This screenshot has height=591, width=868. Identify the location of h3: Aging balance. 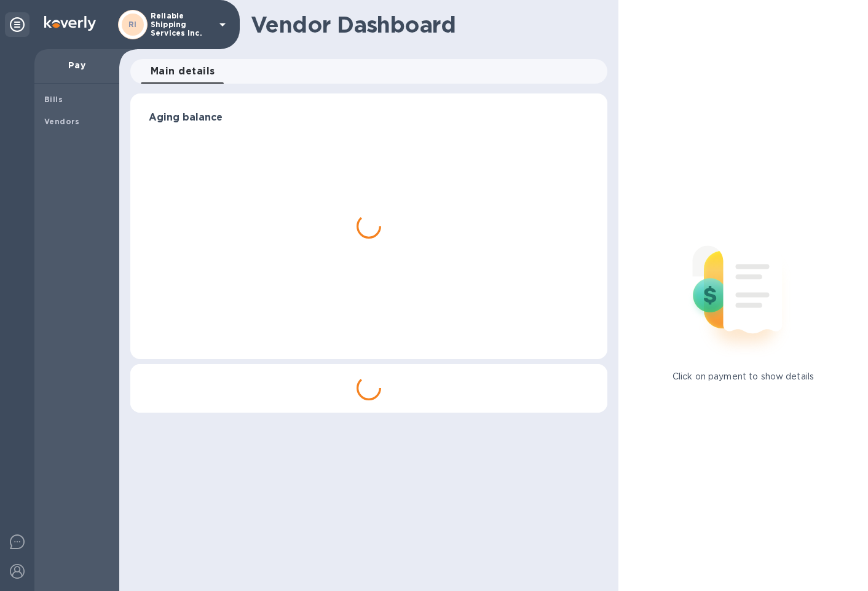
(369, 117).